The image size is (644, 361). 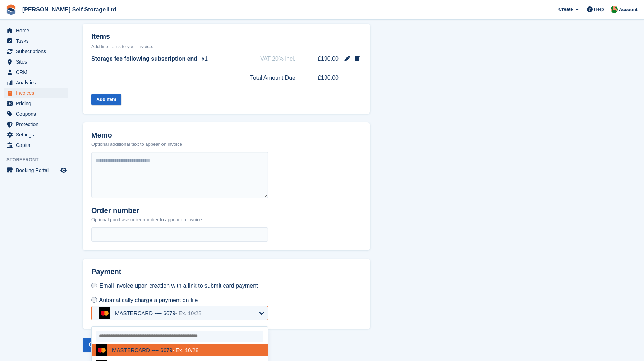 I want to click on span: Subscriptions, so click(x=37, y=51).